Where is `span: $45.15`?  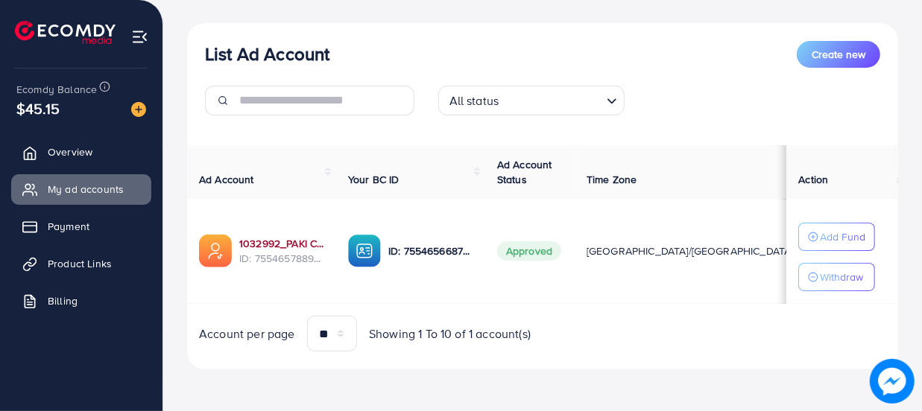 span: $45.15 is located at coordinates (38, 108).